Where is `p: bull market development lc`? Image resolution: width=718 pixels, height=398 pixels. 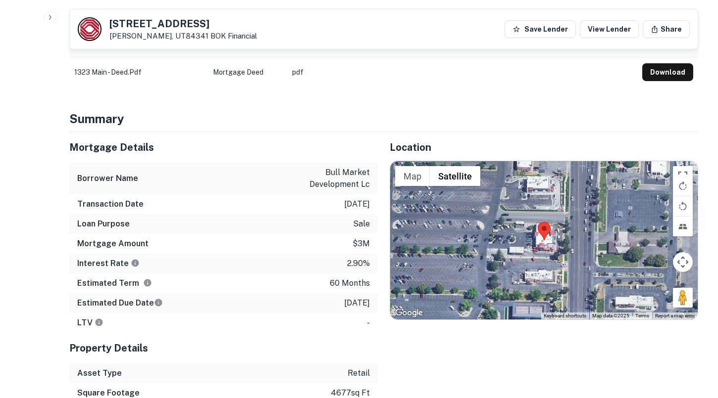 p: bull market development lc is located at coordinates (325, 179).